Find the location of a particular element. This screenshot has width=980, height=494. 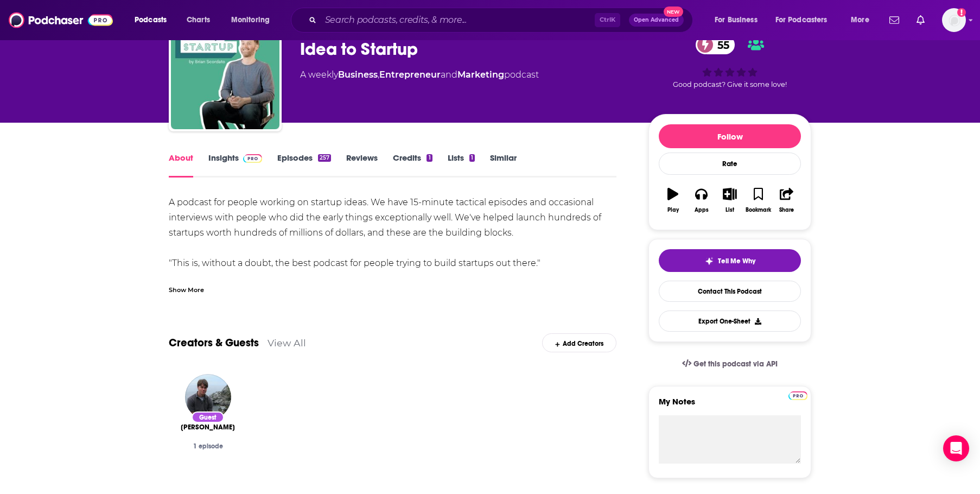

div: A podcast for people working on startup ideas. We have 15-minute tactical episodes and occasional... is located at coordinates (392, 270).